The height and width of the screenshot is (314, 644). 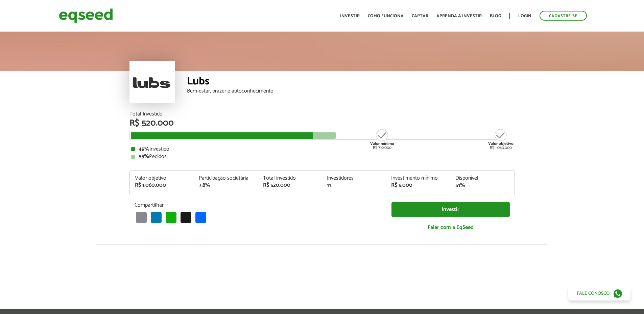 I want to click on a: Aprenda a investir, so click(x=459, y=16).